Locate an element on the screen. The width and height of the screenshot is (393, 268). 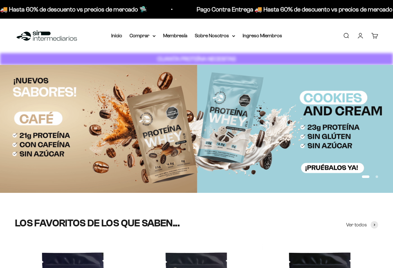
summary: Comprar is located at coordinates (143, 36).